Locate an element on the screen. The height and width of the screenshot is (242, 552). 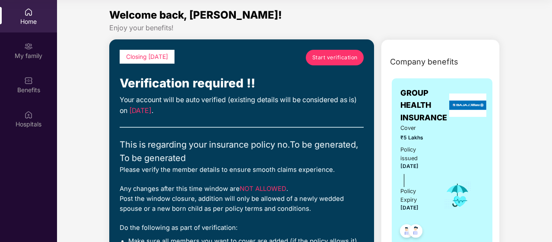
div: Policy Expiry is located at coordinates (416, 195).